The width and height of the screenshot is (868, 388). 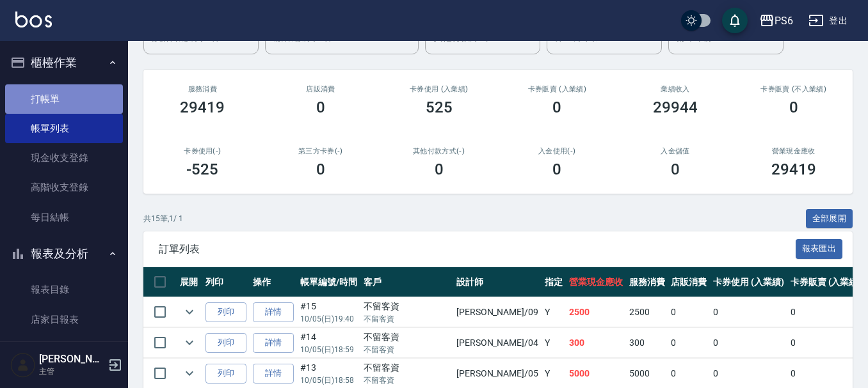 What do you see at coordinates (202, 89) in the screenshot?
I see `h3: 服務消費` at bounding box center [202, 89].